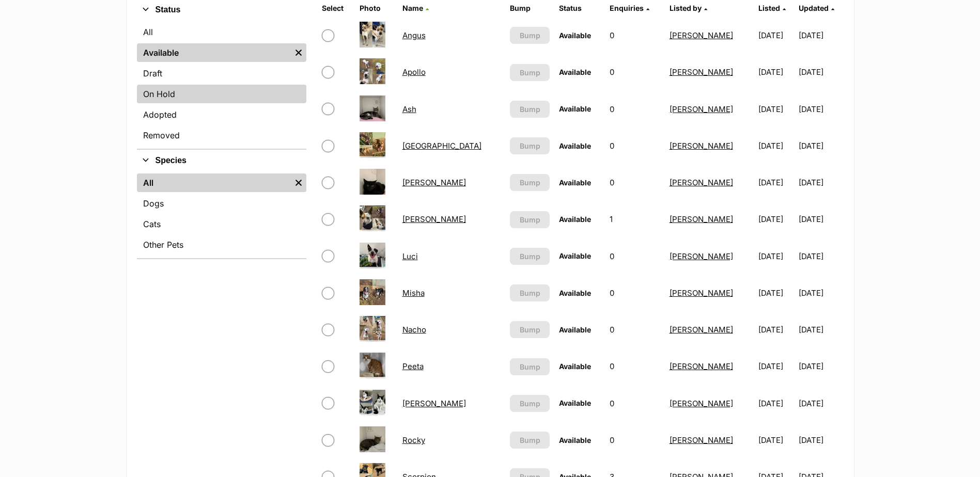 This screenshot has height=477, width=980. What do you see at coordinates (414, 72) in the screenshot?
I see `a: Apollo` at bounding box center [414, 72].